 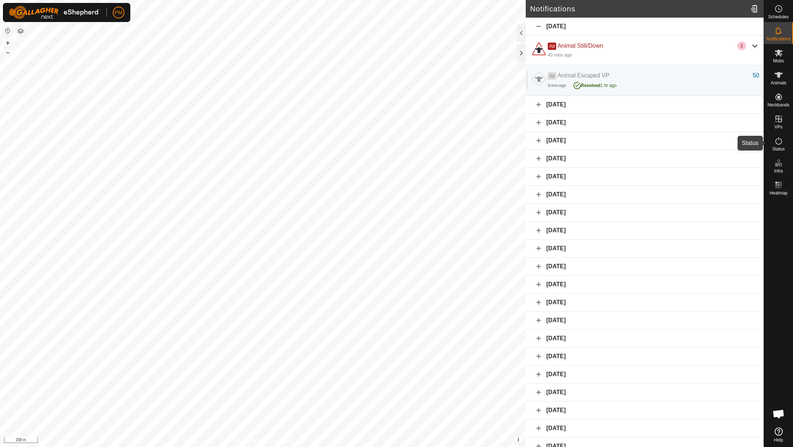 What do you see at coordinates (21, 31) in the screenshot?
I see `button: Map Layers` at bounding box center [21, 31].